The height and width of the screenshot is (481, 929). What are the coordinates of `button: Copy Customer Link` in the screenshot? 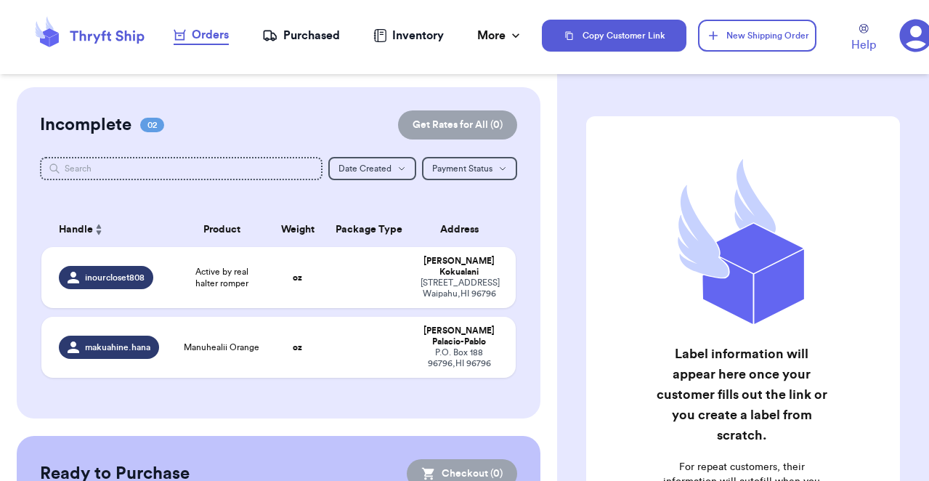 It's located at (614, 36).